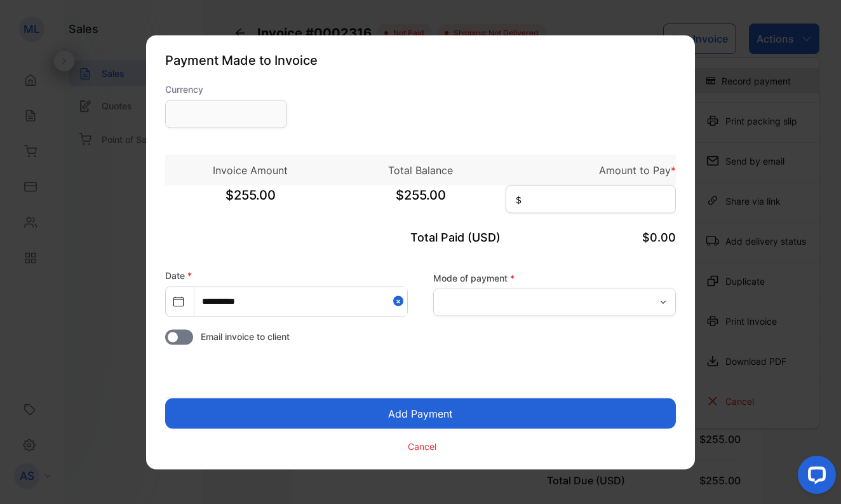 This screenshot has height=504, width=841. What do you see at coordinates (400, 300) in the screenshot?
I see `button: Close` at bounding box center [400, 300].